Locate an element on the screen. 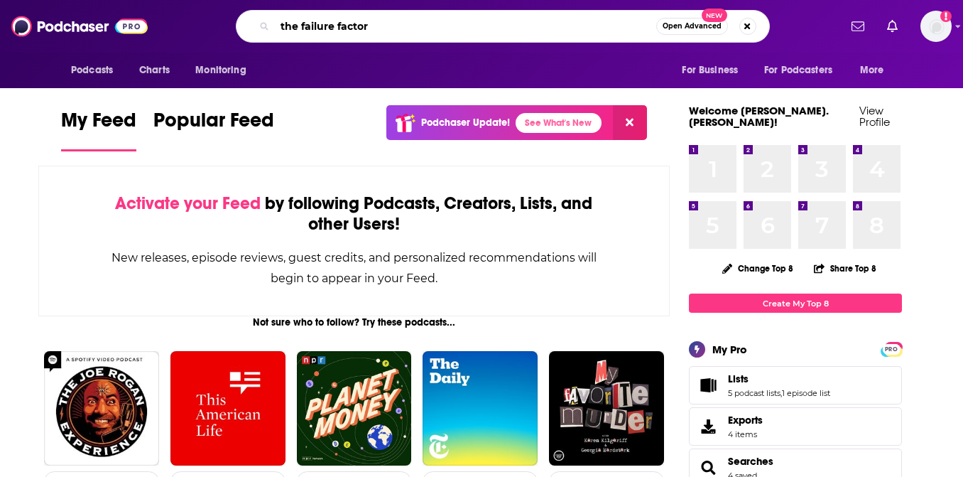 This screenshot has height=477, width=963. a: Charts is located at coordinates (154, 70).